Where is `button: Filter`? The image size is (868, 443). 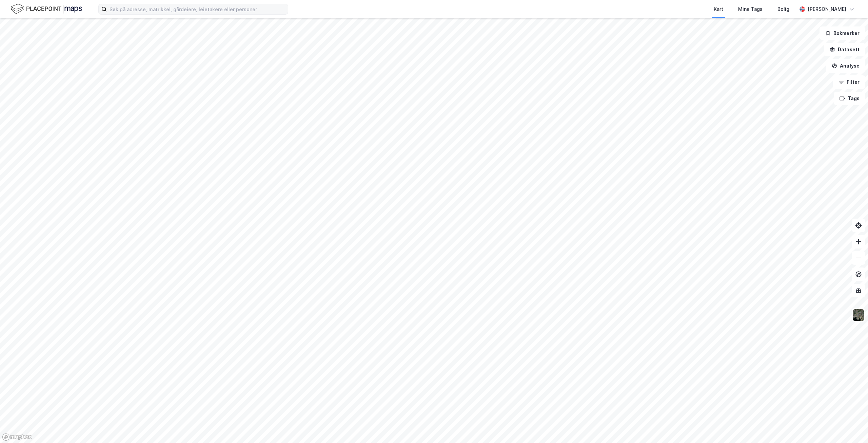 button: Filter is located at coordinates (849, 82).